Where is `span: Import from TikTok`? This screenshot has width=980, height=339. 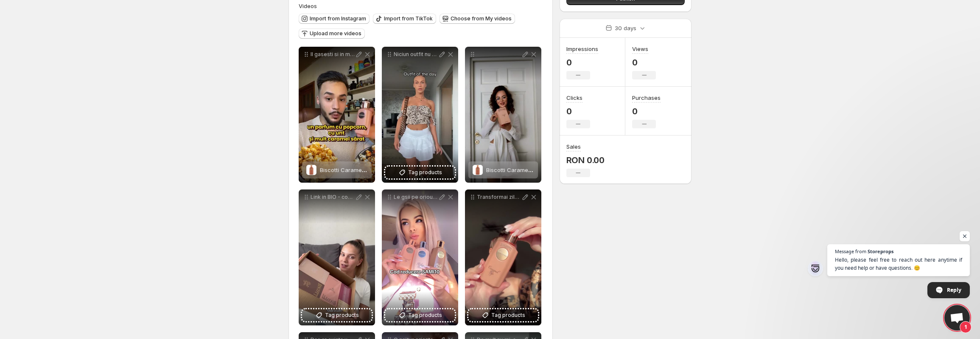
span: Import from TikTok is located at coordinates (408, 19).